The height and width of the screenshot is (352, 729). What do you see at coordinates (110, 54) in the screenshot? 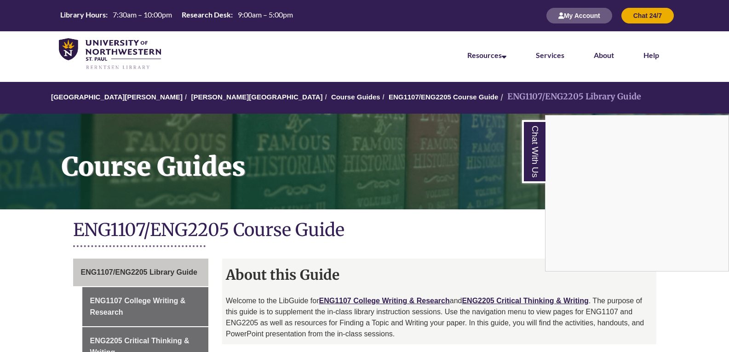
I see `img: UNWSP Library Logo` at bounding box center [110, 54].